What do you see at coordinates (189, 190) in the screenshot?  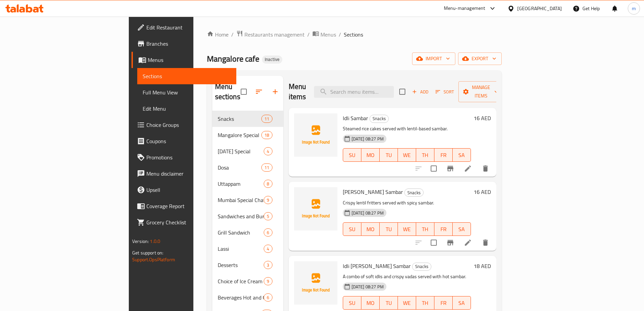 I see `span: Upsell` at bounding box center [189, 190].